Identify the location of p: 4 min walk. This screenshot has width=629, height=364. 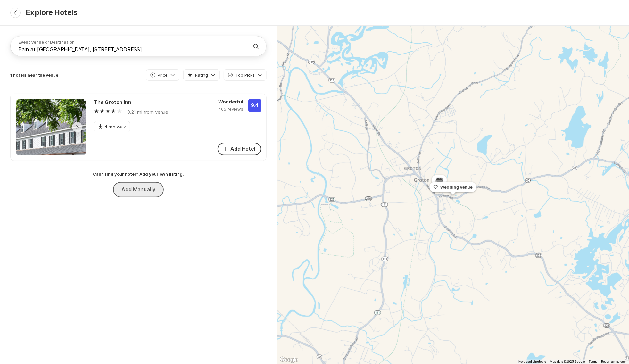
(115, 127).